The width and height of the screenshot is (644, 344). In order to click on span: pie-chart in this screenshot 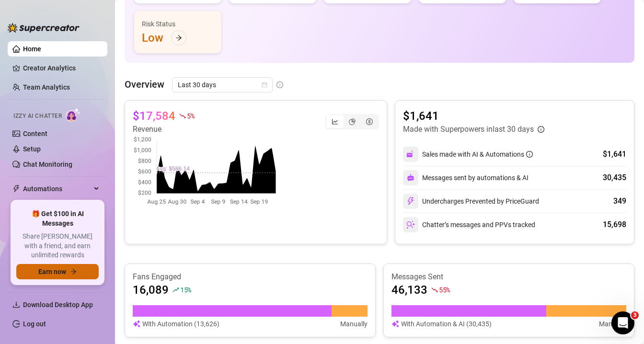, I will do `click(353, 121)`.